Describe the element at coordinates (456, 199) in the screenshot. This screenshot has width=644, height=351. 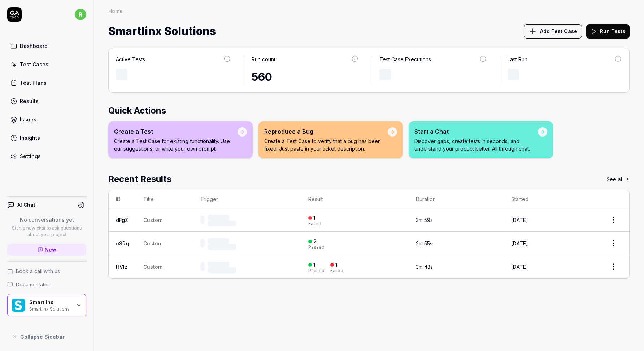
I see `th: Duration` at that location.